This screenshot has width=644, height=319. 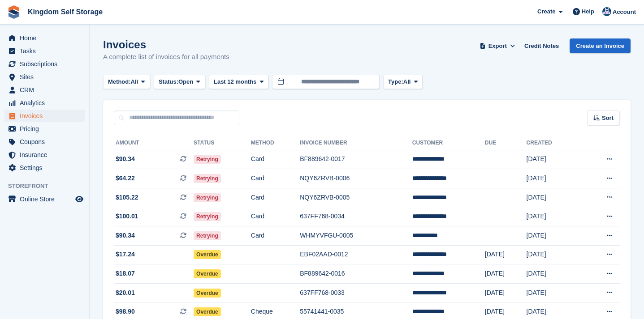 What do you see at coordinates (498, 46) in the screenshot?
I see `span: Export` at bounding box center [498, 46].